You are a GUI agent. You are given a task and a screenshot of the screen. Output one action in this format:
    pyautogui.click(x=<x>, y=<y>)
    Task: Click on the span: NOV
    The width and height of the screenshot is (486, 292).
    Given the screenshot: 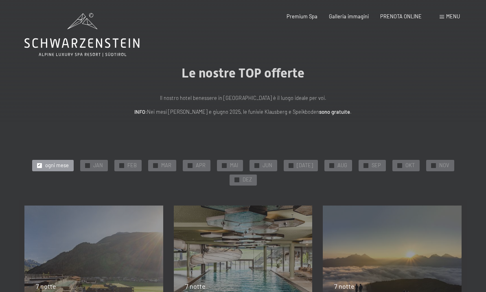 What is the action you would take?
    pyautogui.click(x=444, y=165)
    